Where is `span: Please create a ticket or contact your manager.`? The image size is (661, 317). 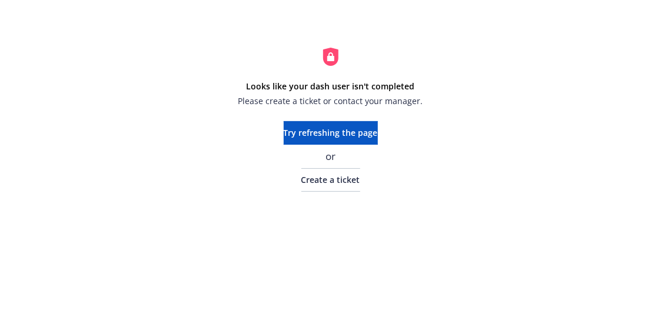
span: Please create a ticket or contact your manager. is located at coordinates (331, 101).